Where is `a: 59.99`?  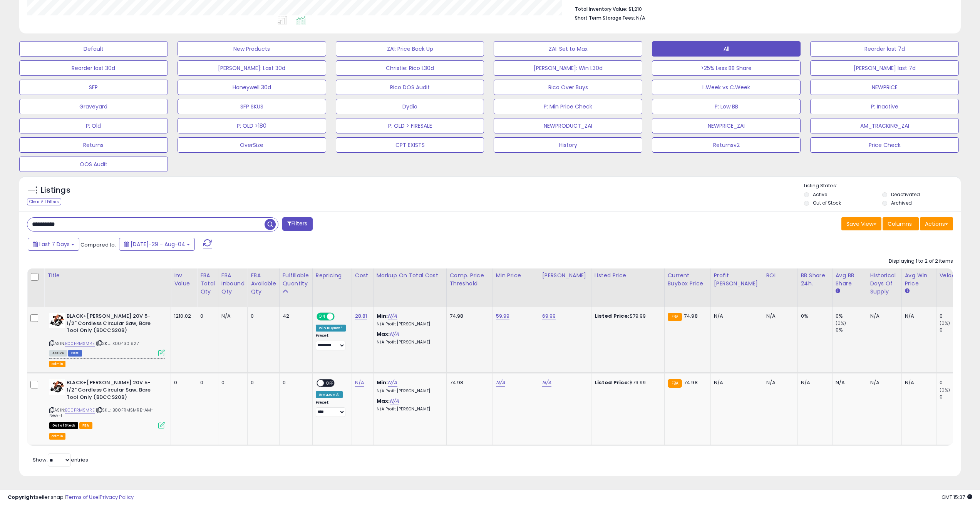
a: 59.99 is located at coordinates (503, 316).